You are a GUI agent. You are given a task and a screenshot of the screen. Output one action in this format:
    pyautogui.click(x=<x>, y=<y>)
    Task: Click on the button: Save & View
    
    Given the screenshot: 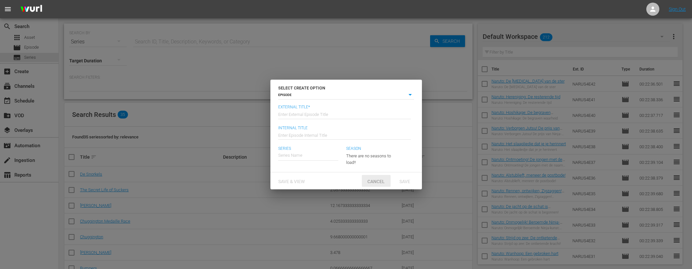 What is the action you would take?
    pyautogui.click(x=291, y=181)
    